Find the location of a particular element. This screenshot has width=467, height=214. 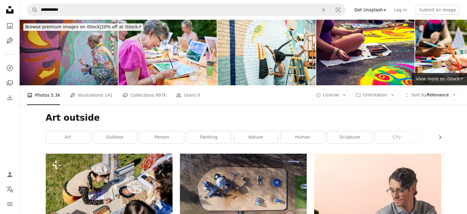

form: Find visuals sitewide is located at coordinates (186, 10).